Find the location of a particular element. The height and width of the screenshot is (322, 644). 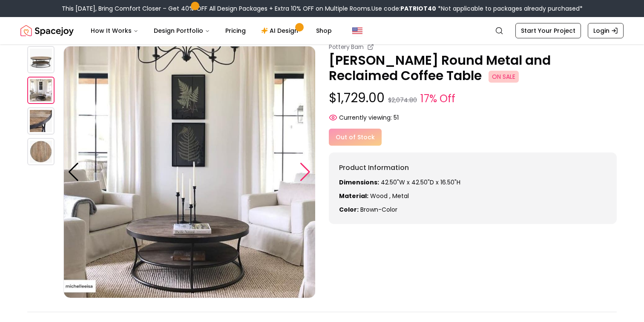

a: Pricing is located at coordinates (235, 31).